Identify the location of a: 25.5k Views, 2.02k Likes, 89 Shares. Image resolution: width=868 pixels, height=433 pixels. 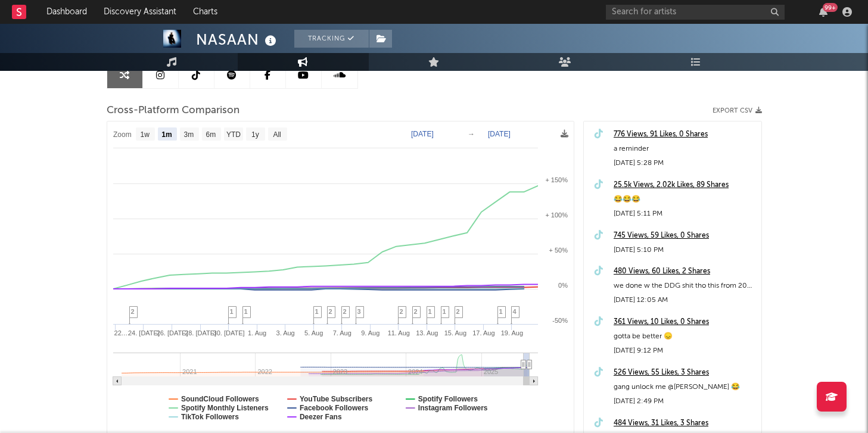
(684, 185).